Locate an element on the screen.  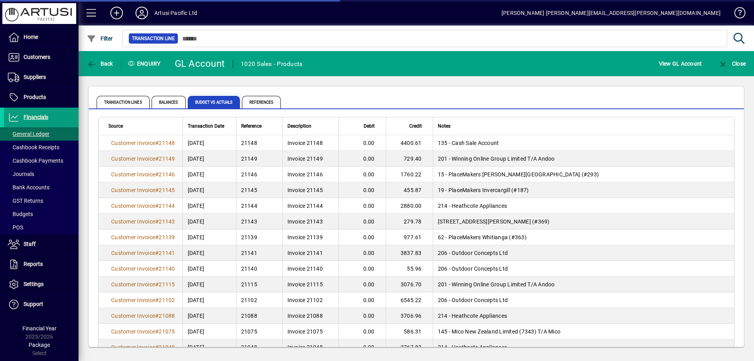
a: Customer Invoice#21115 is located at coordinates (143, 284).